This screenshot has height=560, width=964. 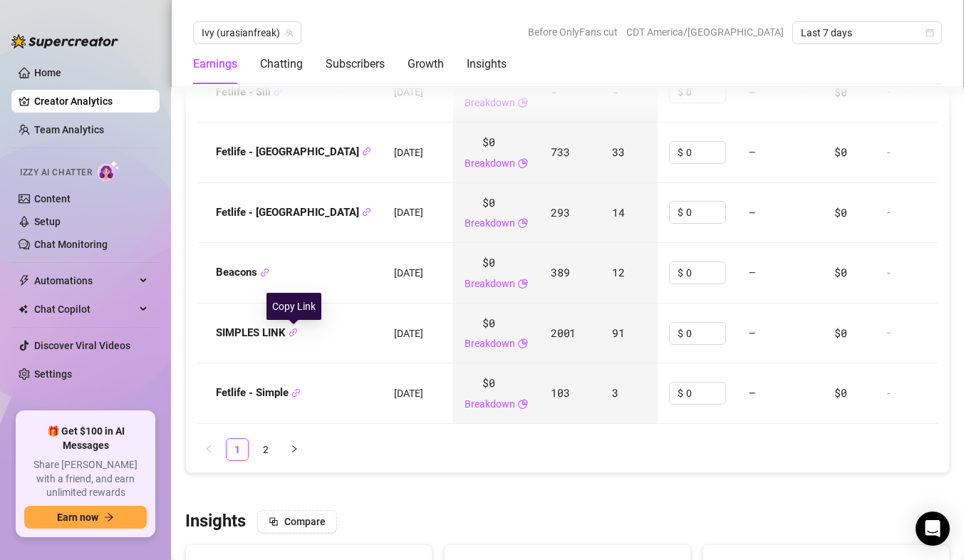 What do you see at coordinates (297, 521) in the screenshot?
I see `button: Compare` at bounding box center [297, 521].